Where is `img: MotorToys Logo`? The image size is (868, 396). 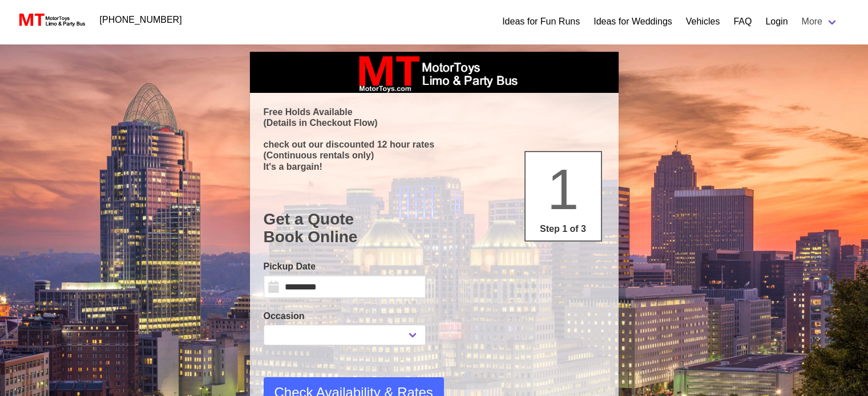
img: MotorToys Logo is located at coordinates (51, 20).